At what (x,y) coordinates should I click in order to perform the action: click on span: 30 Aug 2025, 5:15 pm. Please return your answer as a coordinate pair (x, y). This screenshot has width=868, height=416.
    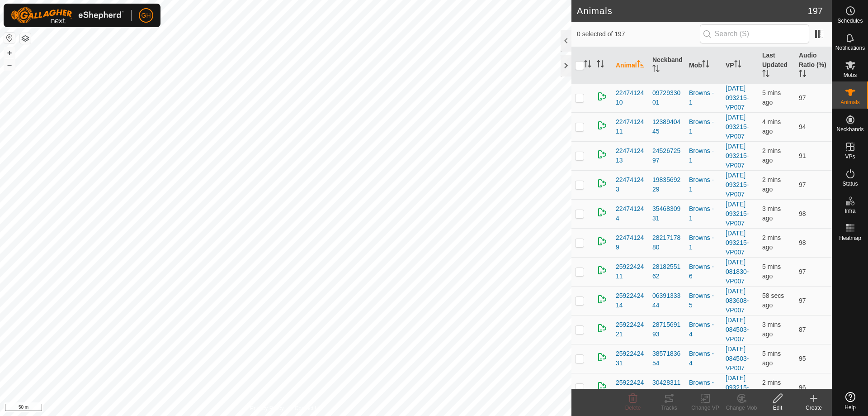
    Looking at the image, I should click on (774, 300).